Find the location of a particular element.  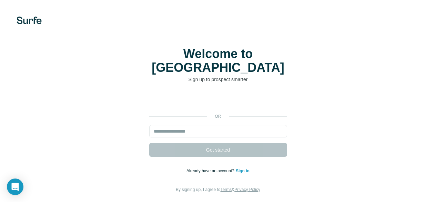

img: Surfe's logo is located at coordinates (29, 20).